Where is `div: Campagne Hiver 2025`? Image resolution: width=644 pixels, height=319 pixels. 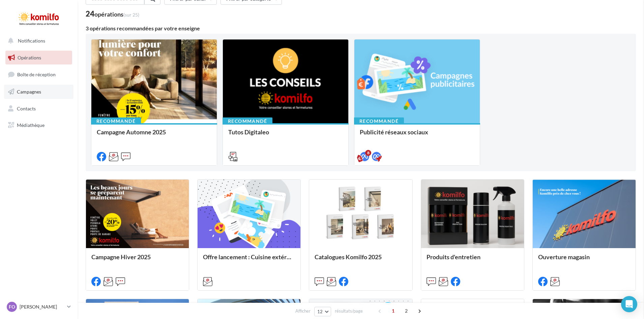
div: Campagne Hiver 2025 is located at coordinates (137, 260).